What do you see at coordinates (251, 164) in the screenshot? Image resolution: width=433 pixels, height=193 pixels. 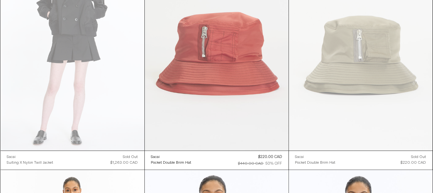 I see `div: $440.00 CAD` at bounding box center [251, 164].